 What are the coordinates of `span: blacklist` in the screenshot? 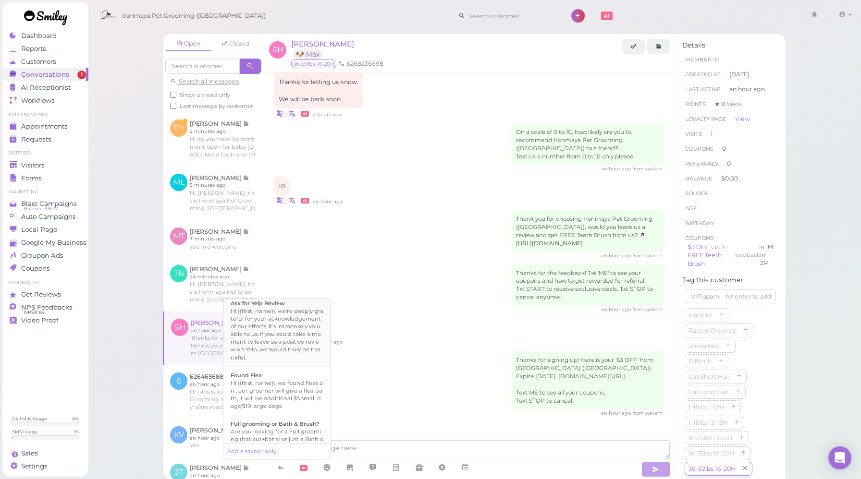 It's located at (700, 315).